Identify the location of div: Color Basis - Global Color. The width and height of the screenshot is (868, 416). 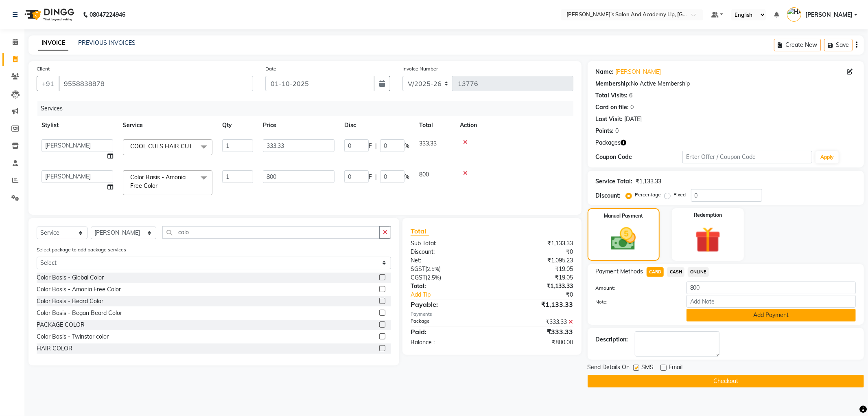
(70, 278).